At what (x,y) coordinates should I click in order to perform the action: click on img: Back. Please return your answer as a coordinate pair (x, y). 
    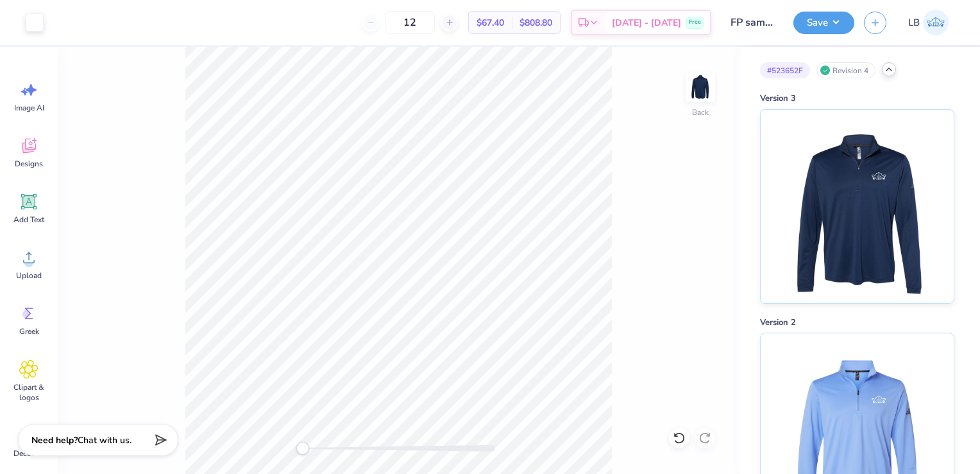
    Looking at the image, I should click on (701, 87).